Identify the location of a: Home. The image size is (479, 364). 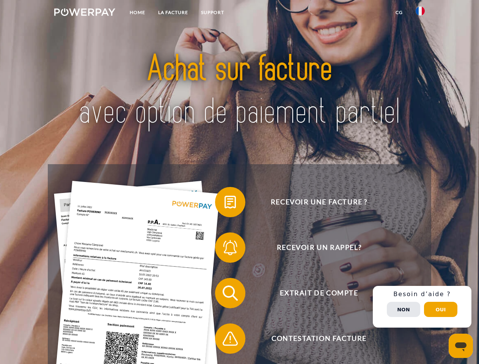
(137, 13).